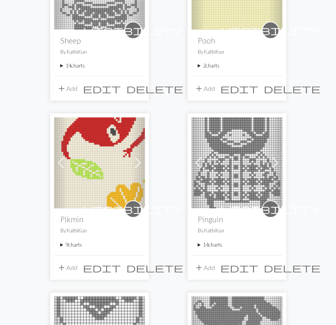 The image size is (336, 325). Describe the element at coordinates (237, 219) in the screenshot. I see `h2: Pinguin` at that location.